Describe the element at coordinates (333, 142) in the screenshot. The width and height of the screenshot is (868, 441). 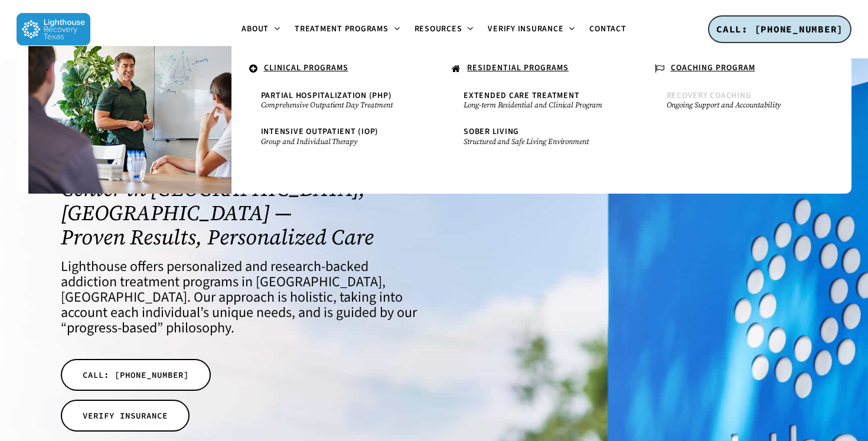
I see `small: Group and Individual Therapy` at that location.